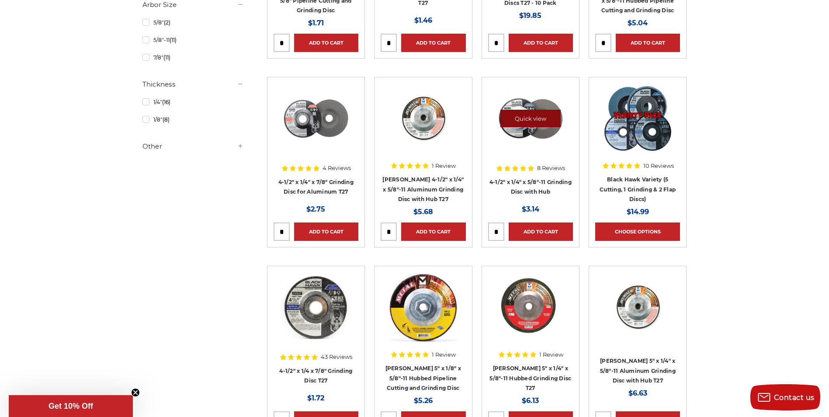  What do you see at coordinates (423, 118) in the screenshot?
I see `img: Aluminum Grinding Wheel with Hub` at bounding box center [423, 118].